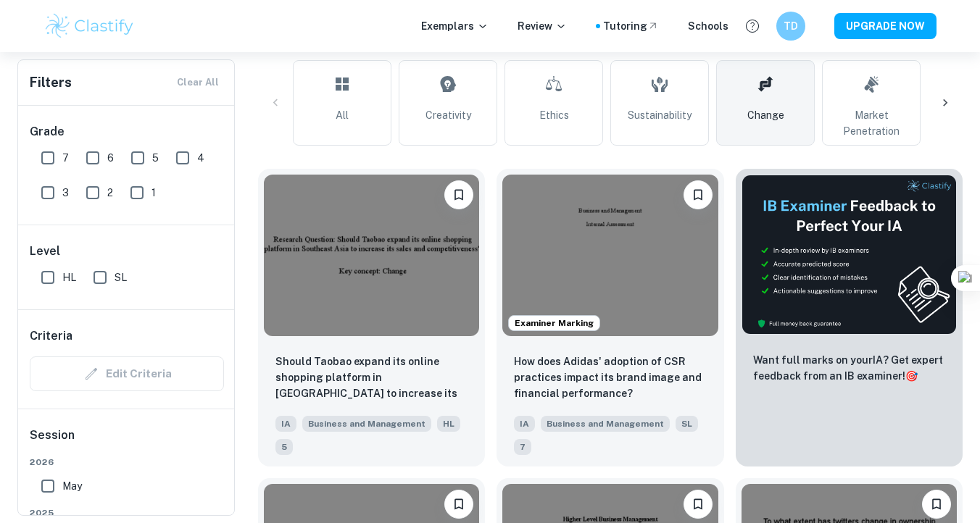  Describe the element at coordinates (110, 158) in the screenshot. I see `span: 6` at that location.